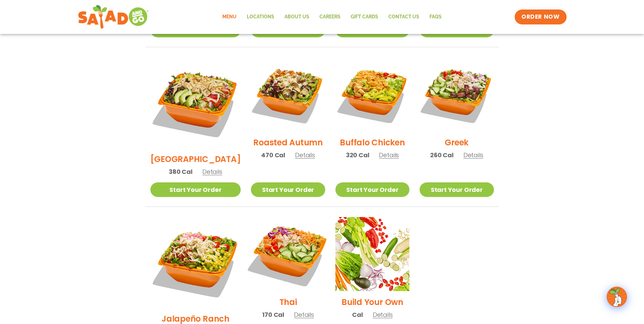  Describe the element at coordinates (181, 171) in the screenshot. I see `span: 380 Cal` at that location.